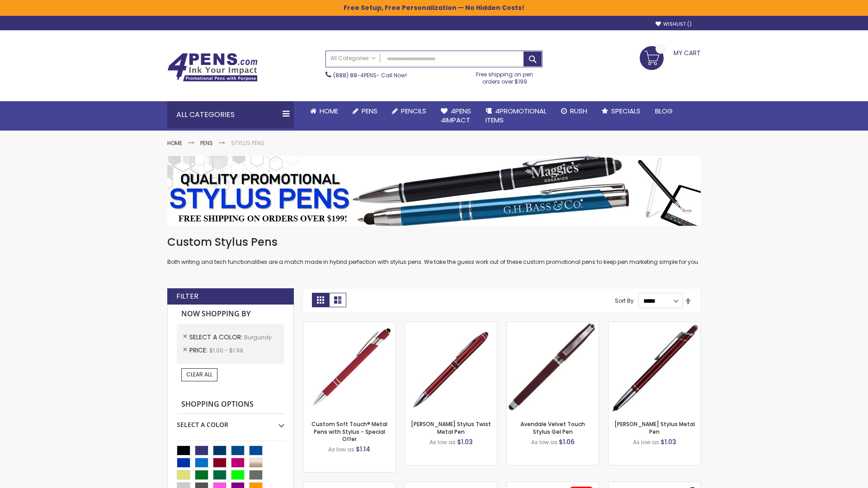 This screenshot has height=488, width=868. Describe the element at coordinates (624, 301) in the screenshot. I see `label: Sort By` at that location.